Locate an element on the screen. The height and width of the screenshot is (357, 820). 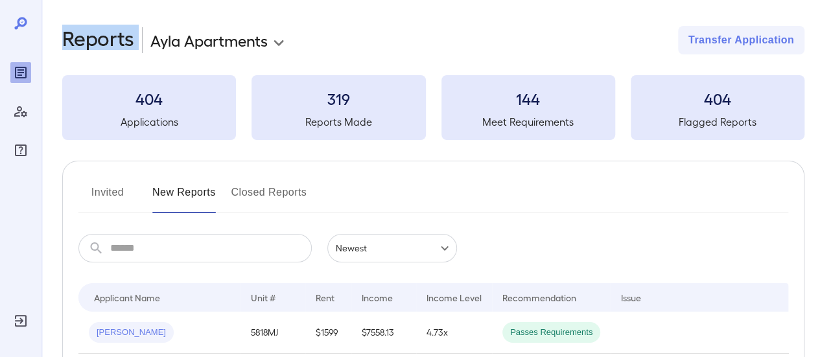
h3: 144 is located at coordinates (528, 99).